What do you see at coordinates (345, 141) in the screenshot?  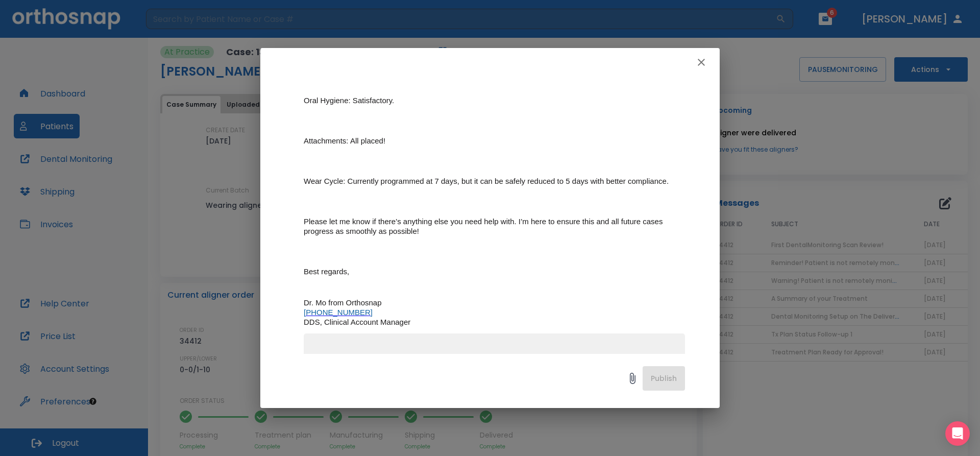 I see `span: Attachments: All placed!` at bounding box center [345, 141].